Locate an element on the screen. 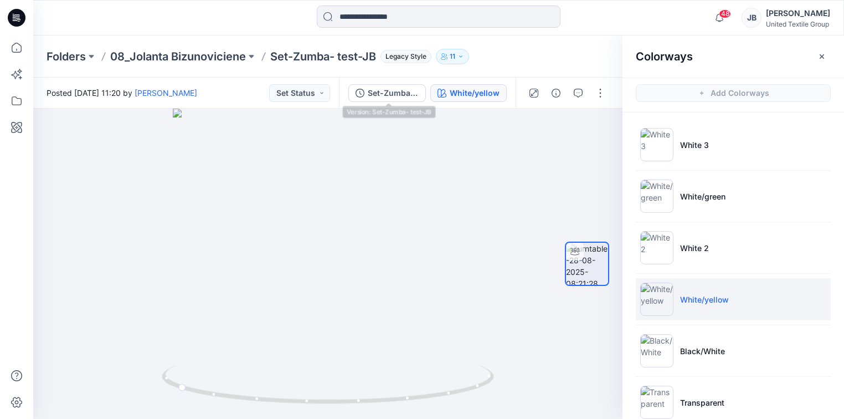  h2: Colorways is located at coordinates (664, 57).